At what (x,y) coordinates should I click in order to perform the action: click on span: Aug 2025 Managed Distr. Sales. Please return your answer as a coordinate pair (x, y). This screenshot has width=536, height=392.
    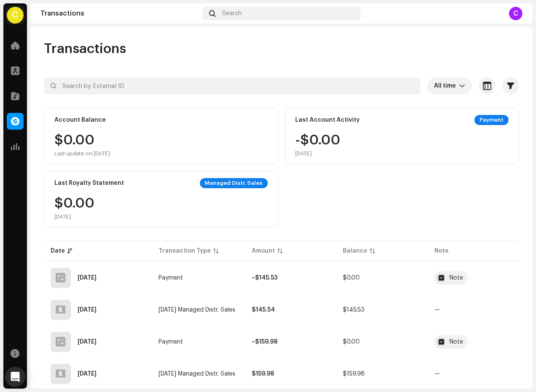
    Looking at the image, I should click on (197, 374).